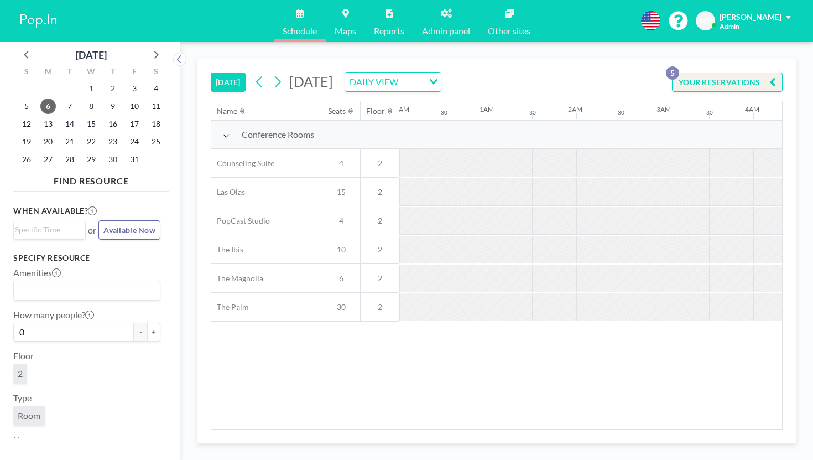 Image resolution: width=813 pixels, height=460 pixels. What do you see at coordinates (27, 159) in the screenshot?
I see `span: Sunday, October 26, 2025` at bounding box center [27, 159].